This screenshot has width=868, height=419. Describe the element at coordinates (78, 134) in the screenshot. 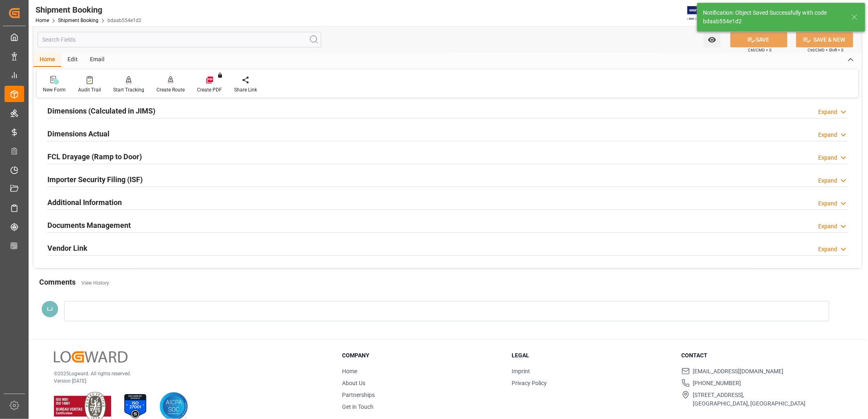

I see `h2: Dimensions Actual` at that location.